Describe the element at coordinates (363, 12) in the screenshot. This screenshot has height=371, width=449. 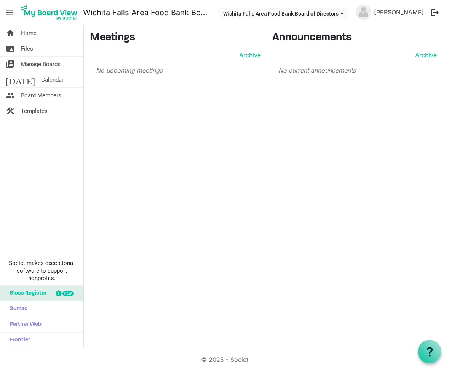
I see `img: no-profile-picture.svg` at that location.